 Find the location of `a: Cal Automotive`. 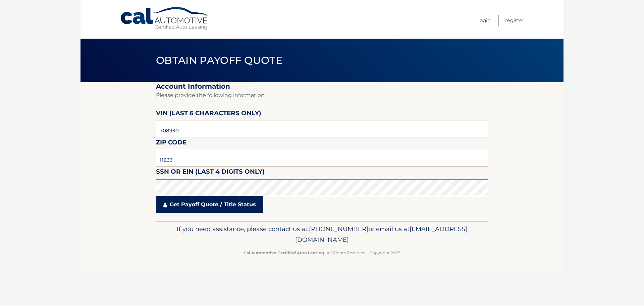

a: Cal Automotive is located at coordinates (165, 19).